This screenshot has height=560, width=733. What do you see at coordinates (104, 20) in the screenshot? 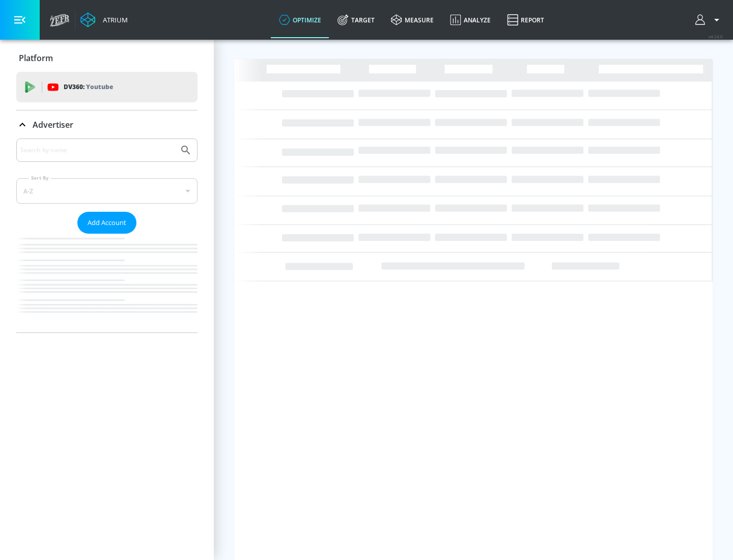
I see `a: Atrium` at bounding box center [104, 20].